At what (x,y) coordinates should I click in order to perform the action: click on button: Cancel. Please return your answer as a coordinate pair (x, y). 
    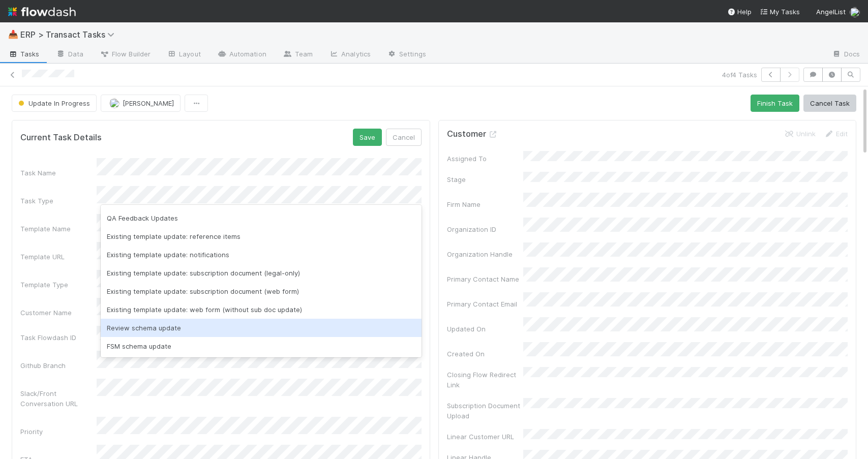
    Looking at the image, I should click on (404, 137).